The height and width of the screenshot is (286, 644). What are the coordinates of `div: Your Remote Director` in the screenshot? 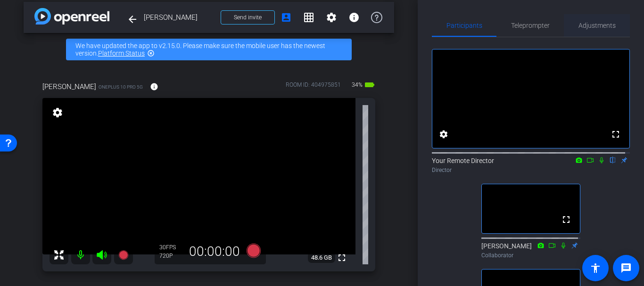 It's located at (531, 165).